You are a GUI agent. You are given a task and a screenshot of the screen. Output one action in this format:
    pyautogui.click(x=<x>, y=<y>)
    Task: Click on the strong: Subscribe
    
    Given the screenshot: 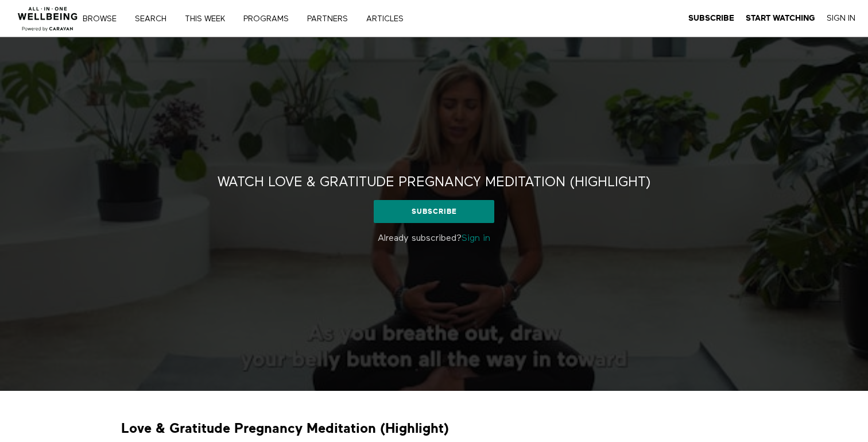 What is the action you would take?
    pyautogui.click(x=711, y=18)
    